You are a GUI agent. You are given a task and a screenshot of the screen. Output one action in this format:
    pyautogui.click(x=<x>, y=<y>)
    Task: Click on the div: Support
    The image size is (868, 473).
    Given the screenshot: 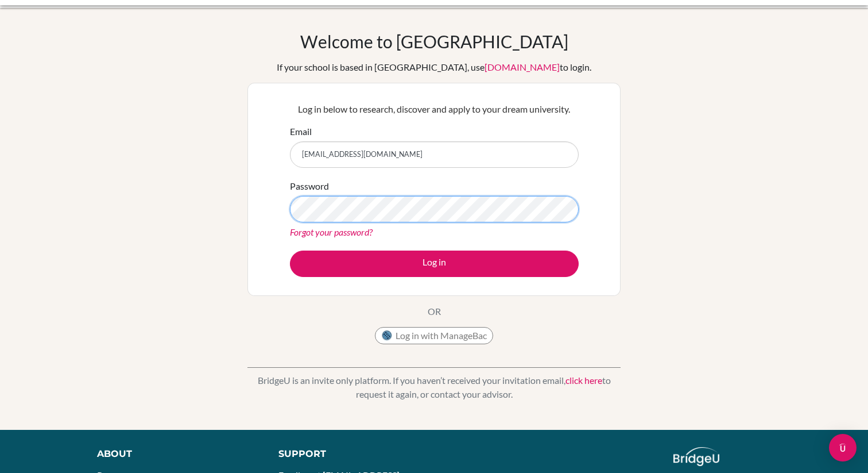 What is the action you would take?
    pyautogui.click(x=350, y=454)
    